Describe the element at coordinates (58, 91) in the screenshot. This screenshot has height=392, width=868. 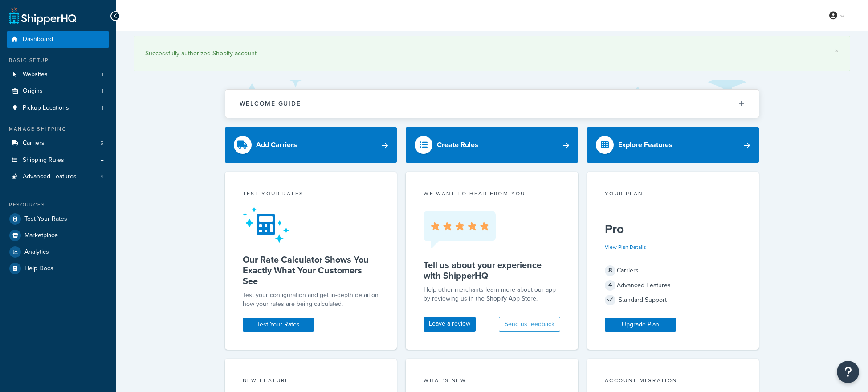
I see `li: Origins` at that location.